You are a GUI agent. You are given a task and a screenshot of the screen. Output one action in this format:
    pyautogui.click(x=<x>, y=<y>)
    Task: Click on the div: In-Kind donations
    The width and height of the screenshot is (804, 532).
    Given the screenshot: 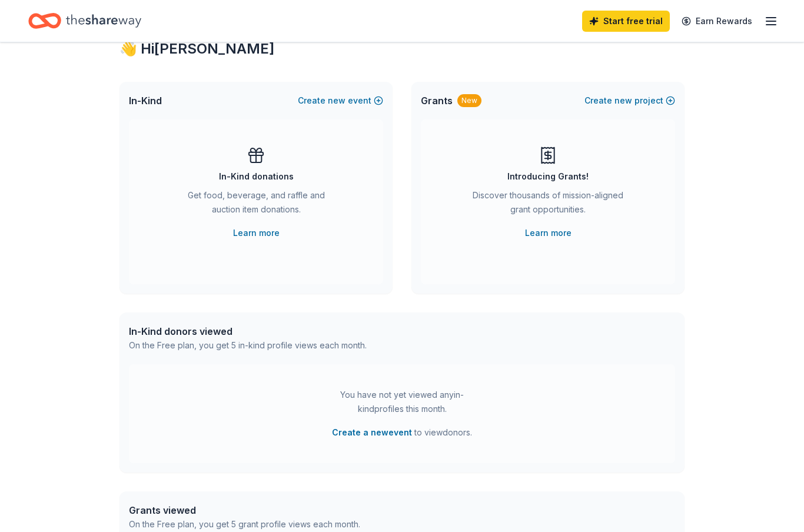 What is the action you would take?
    pyautogui.click(x=256, y=177)
    